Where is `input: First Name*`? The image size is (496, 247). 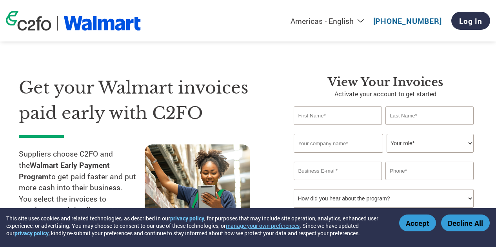 input: First Name* is located at coordinates (337, 116).